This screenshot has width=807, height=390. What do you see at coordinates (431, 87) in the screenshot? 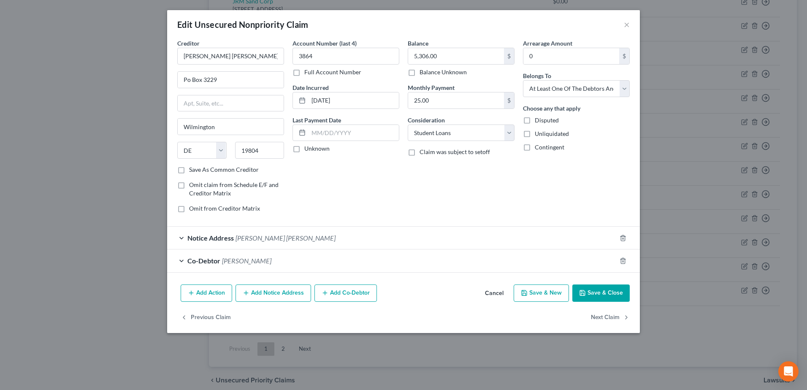
I see `label: Monthly Payment` at bounding box center [431, 87].